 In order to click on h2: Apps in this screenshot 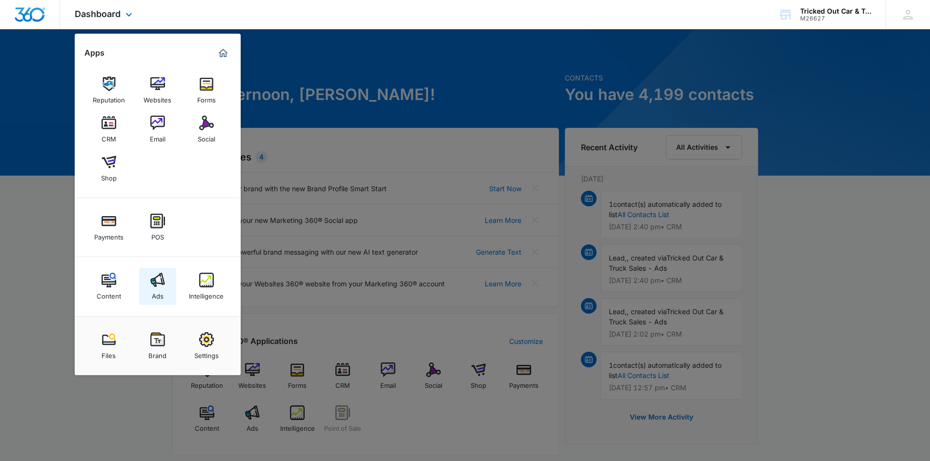, I will do `click(94, 53)`.